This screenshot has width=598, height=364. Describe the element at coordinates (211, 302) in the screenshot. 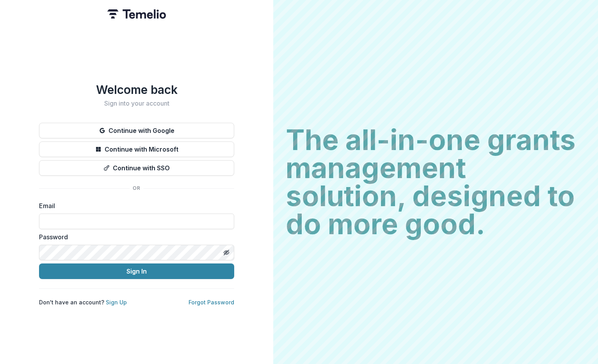

I see `a: Forgot Password` at that location.